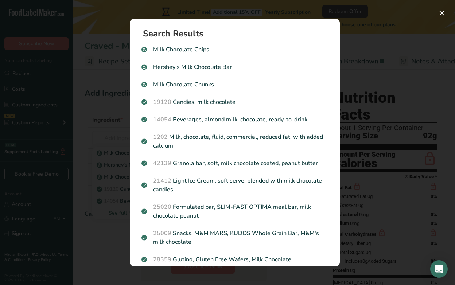 This screenshot has height=285, width=455. Describe the element at coordinates (235, 120) in the screenshot. I see `p: Beverages, almond milk, chocolate, ready-to-drink` at that location.